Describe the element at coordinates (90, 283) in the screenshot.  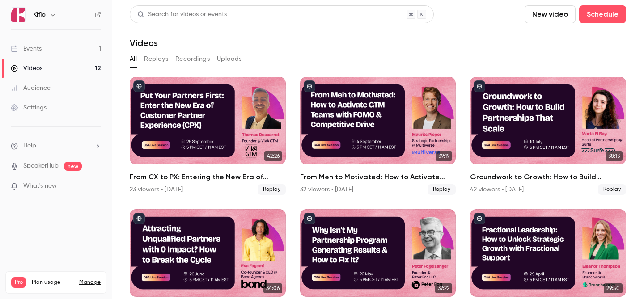
I see `a: Manage` at that location.